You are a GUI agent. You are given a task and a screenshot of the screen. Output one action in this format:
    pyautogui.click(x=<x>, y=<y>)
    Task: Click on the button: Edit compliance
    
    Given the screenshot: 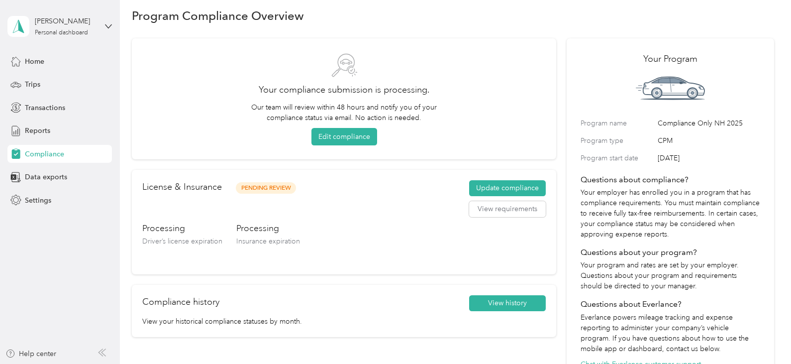 What is the action you would take?
    pyautogui.click(x=344, y=136)
    